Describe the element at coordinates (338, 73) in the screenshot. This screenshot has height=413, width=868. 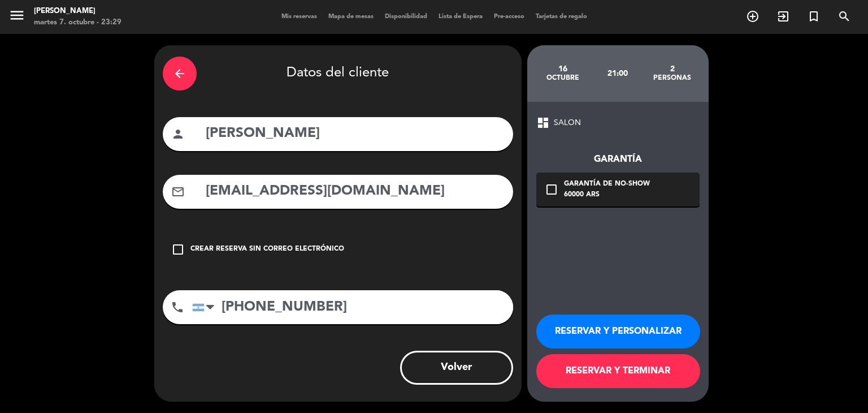
I see `div: Datos del cliente` at that location.